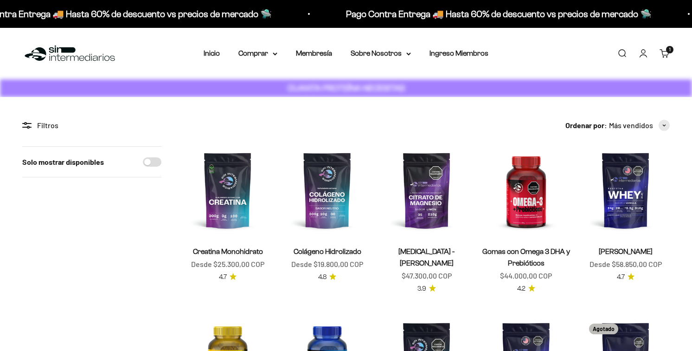  What do you see at coordinates (327, 264) in the screenshot?
I see `sale-price: Desde $19.800,00 COP` at bounding box center [327, 264].